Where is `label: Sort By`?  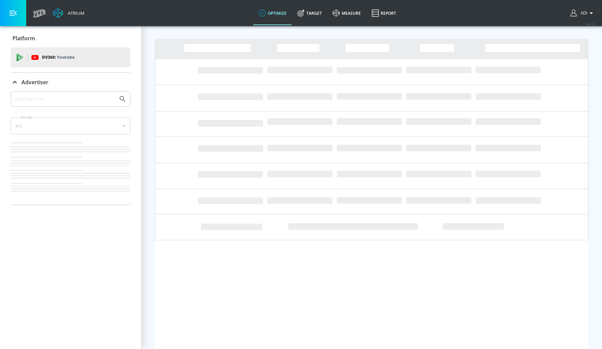 label: Sort By is located at coordinates (26, 117).